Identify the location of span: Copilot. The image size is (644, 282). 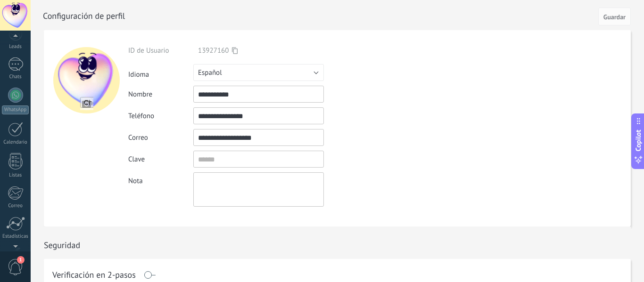
(638, 141).